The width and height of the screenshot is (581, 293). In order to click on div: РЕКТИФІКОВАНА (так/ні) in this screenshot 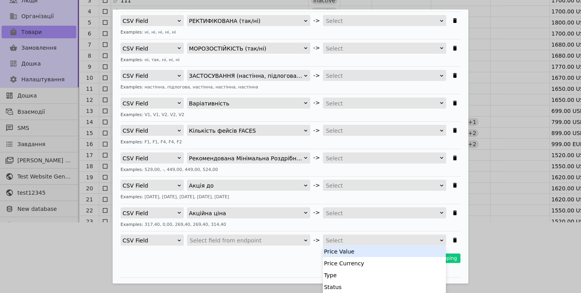, I will do `click(246, 21)`.